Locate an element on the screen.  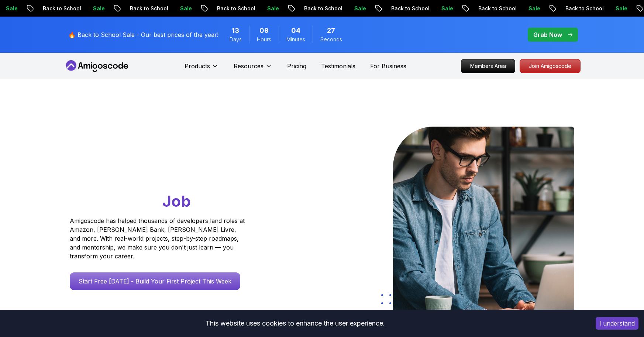
img: hero is located at coordinates (483, 222).